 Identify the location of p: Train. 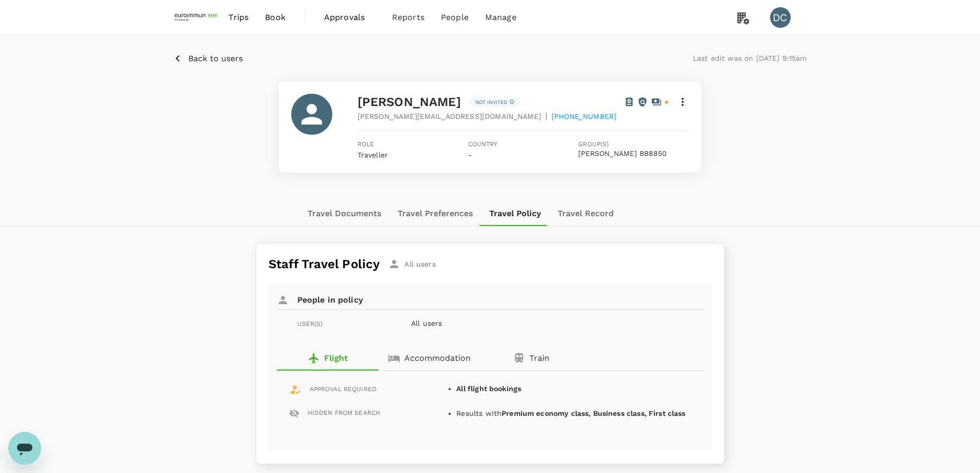
(539, 358).